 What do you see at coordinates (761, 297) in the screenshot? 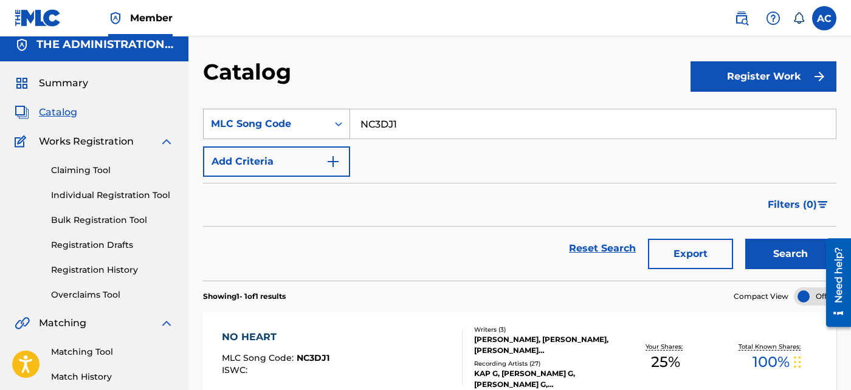
I see `span: Compact View` at bounding box center [761, 297].